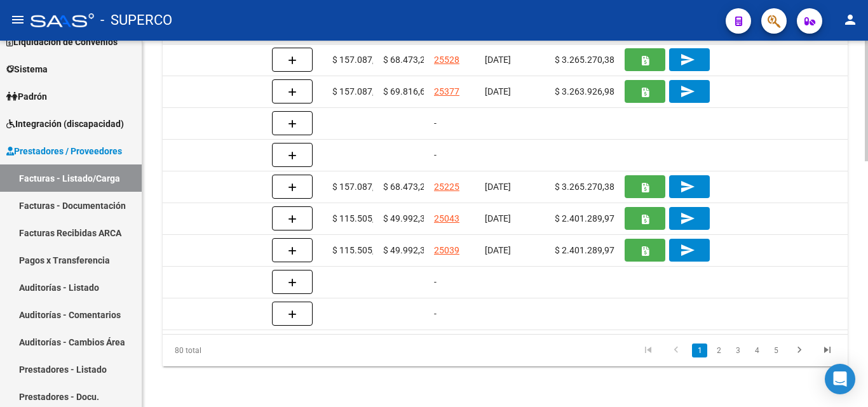 The image size is (868, 407). I want to click on span: Liquidación de Convenios, so click(61, 42).